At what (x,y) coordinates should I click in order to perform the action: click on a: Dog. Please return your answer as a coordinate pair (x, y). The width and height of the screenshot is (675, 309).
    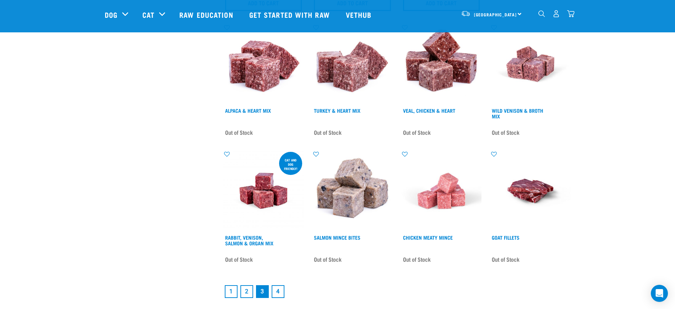
    Looking at the image, I should click on (111, 15).